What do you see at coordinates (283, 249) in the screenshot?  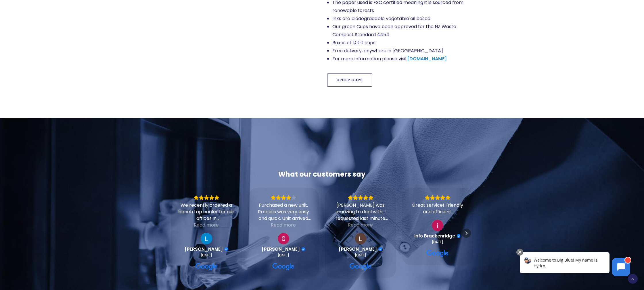 I see `a: Review by Gillian Le Prou` at bounding box center [283, 249].